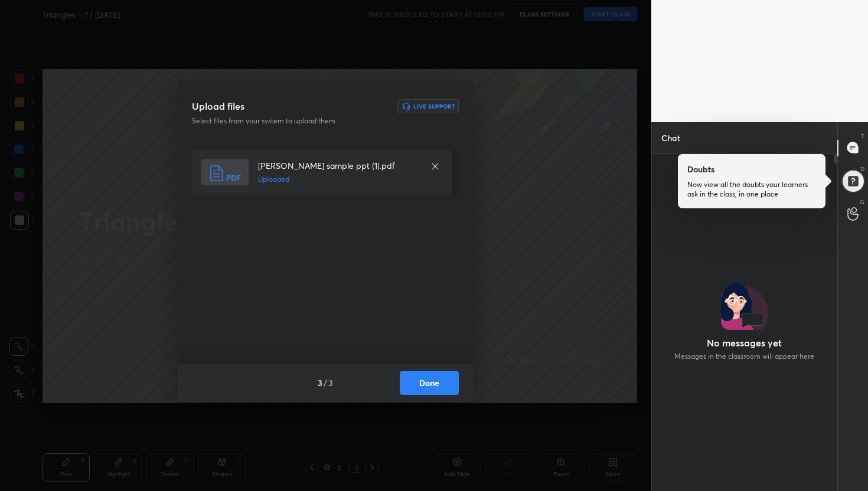 The image size is (868, 491). I want to click on p: D, so click(863, 169).